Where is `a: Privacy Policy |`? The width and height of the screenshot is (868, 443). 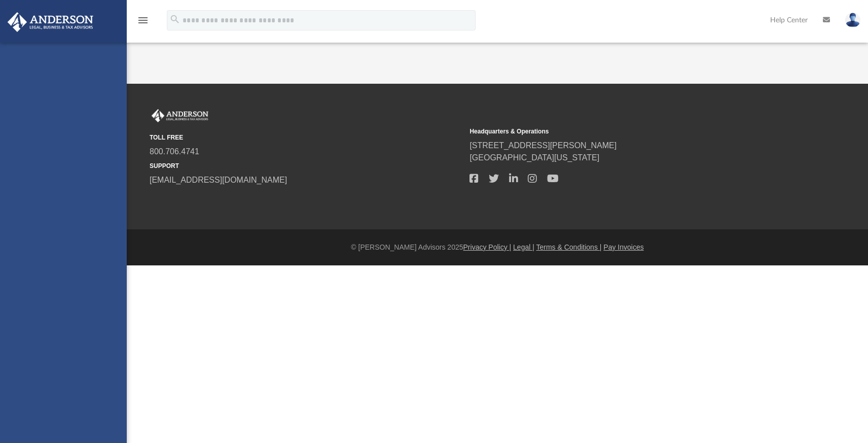 a: Privacy Policy | is located at coordinates (487, 247).